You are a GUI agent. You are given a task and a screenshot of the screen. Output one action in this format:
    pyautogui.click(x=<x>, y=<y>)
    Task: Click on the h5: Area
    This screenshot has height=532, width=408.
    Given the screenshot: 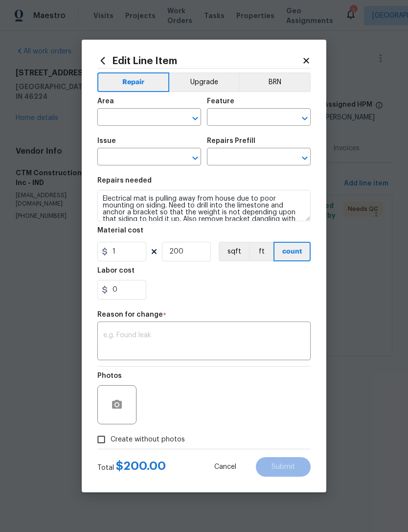 What is the action you would take?
    pyautogui.click(x=106, y=101)
    